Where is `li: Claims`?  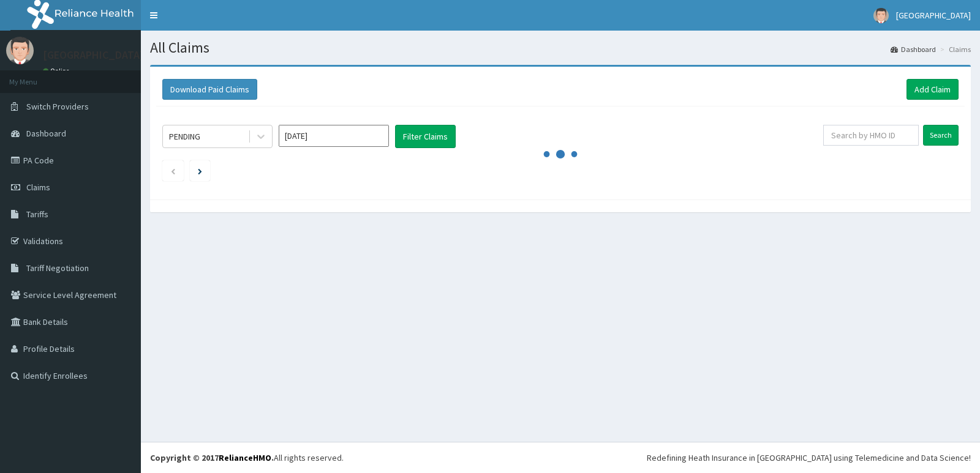 li: Claims is located at coordinates (953, 49).